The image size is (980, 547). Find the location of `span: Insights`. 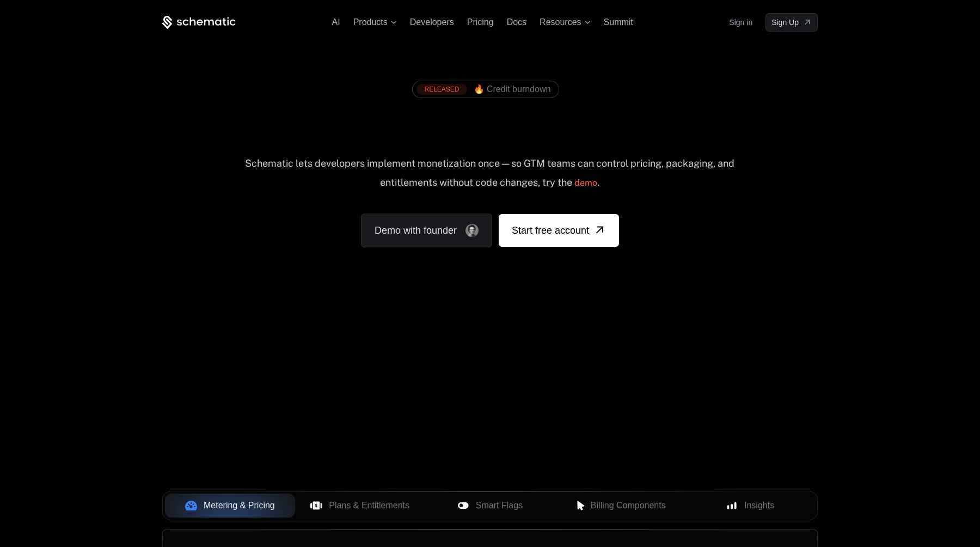

span: Insights is located at coordinates (759, 505).